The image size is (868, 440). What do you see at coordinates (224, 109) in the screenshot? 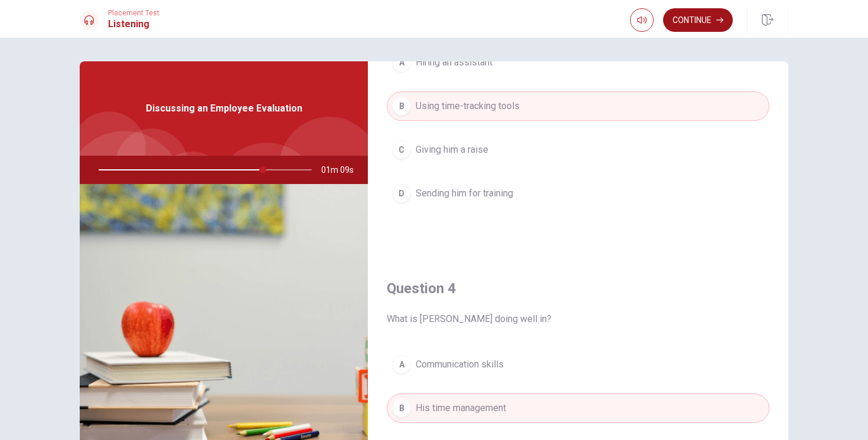
I see `span: Discussing an Employee Evaluation` at bounding box center [224, 109].